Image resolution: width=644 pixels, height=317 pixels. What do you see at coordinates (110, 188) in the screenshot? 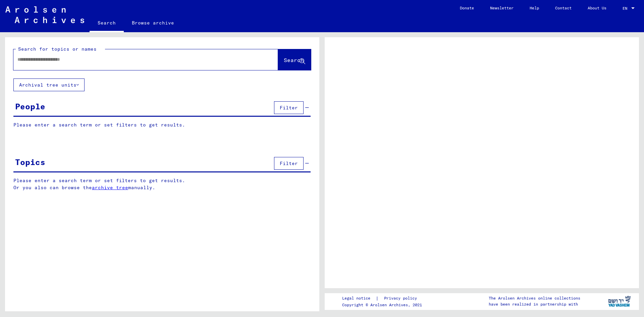
I see `a: archive tree` at bounding box center [110, 188].